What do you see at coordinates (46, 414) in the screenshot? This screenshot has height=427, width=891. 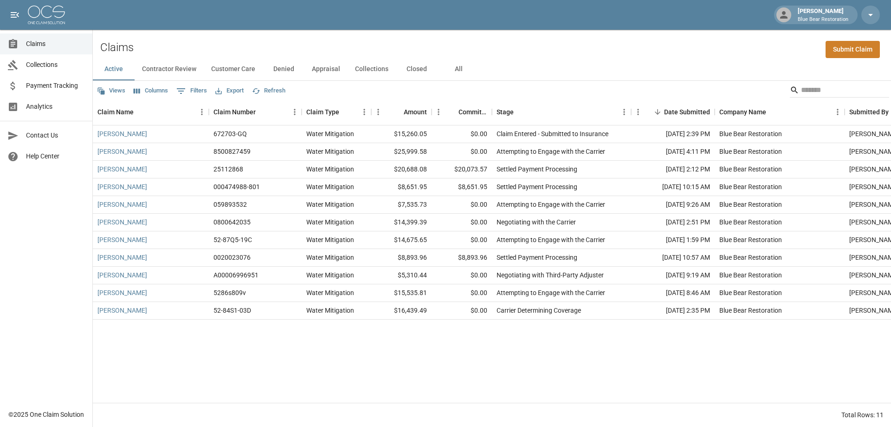 I see `div: © 2025 One Claim Solution` at bounding box center [46, 414].